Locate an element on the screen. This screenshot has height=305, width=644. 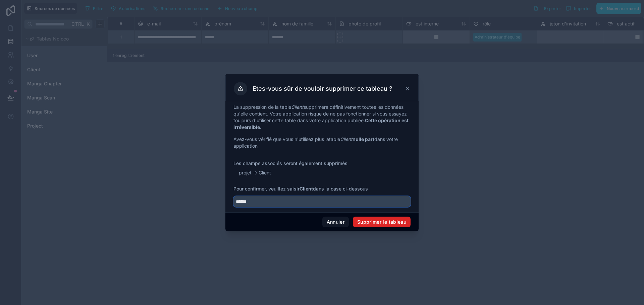
button: Supprimer le tableau is located at coordinates (382, 222).